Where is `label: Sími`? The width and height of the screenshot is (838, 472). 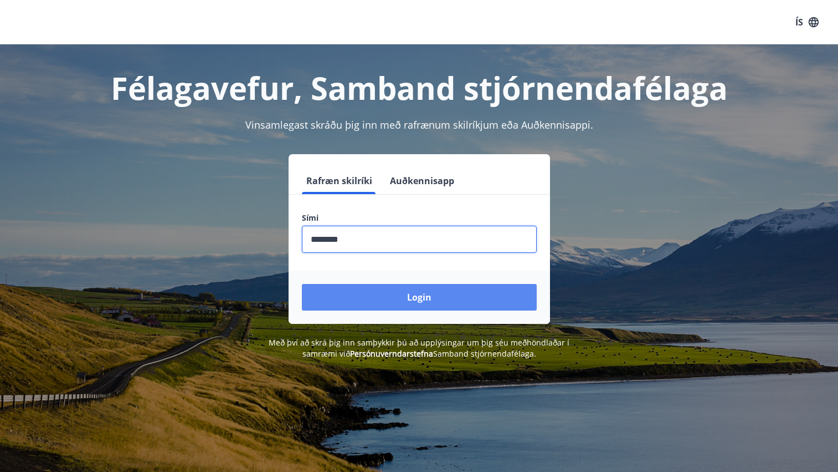 label: Sími is located at coordinates (419, 218).